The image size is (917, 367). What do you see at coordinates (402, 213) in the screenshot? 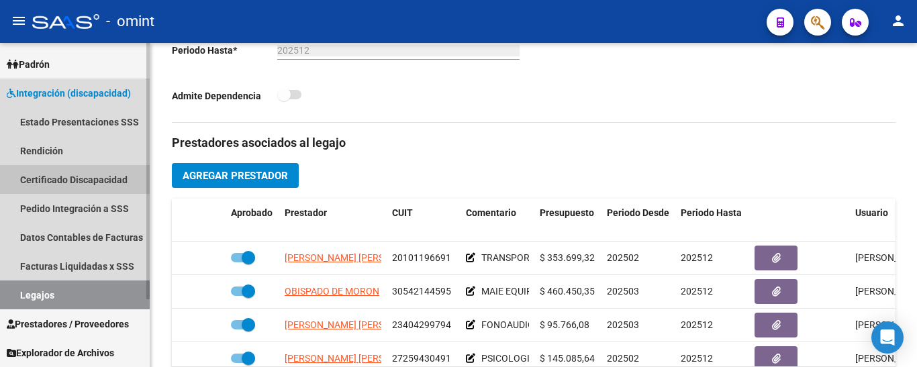
I see `span: CUIT` at bounding box center [402, 213].